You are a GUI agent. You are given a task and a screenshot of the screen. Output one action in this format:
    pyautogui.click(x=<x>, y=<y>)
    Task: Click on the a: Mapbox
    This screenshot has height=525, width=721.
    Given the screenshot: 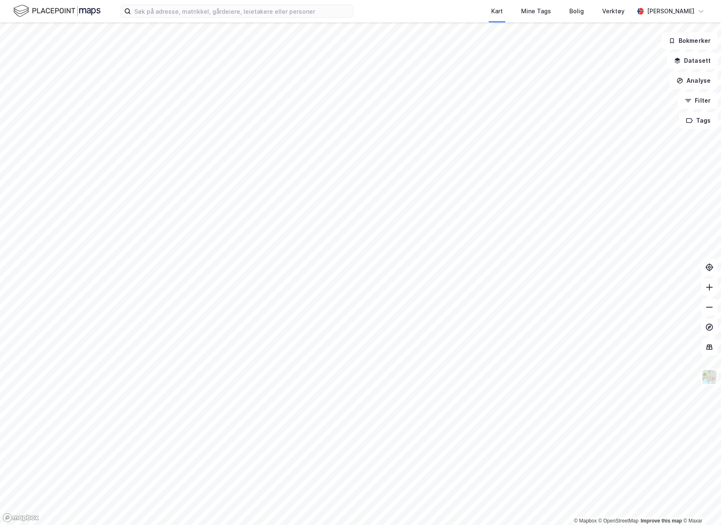 What is the action you would take?
    pyautogui.click(x=585, y=521)
    